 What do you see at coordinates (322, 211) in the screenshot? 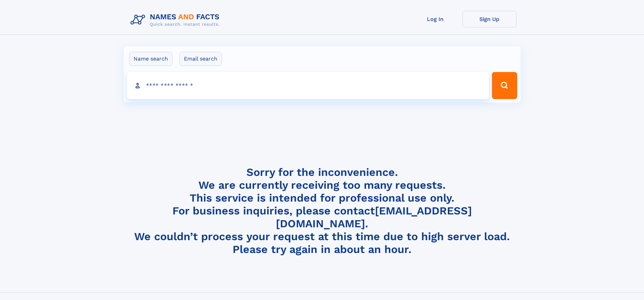
I see `h4: Sorry for the inconvenience. We are currently receiving too many requests. This service is intend...` at bounding box center [322, 211].